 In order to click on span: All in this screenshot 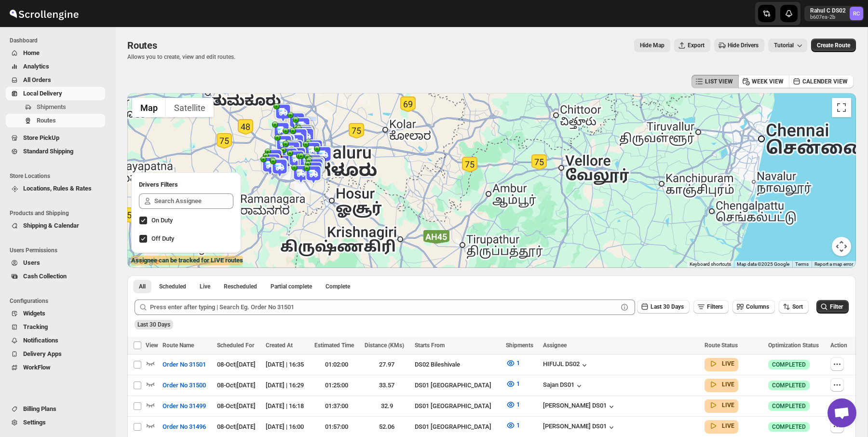, I will do `click(142, 287)`.